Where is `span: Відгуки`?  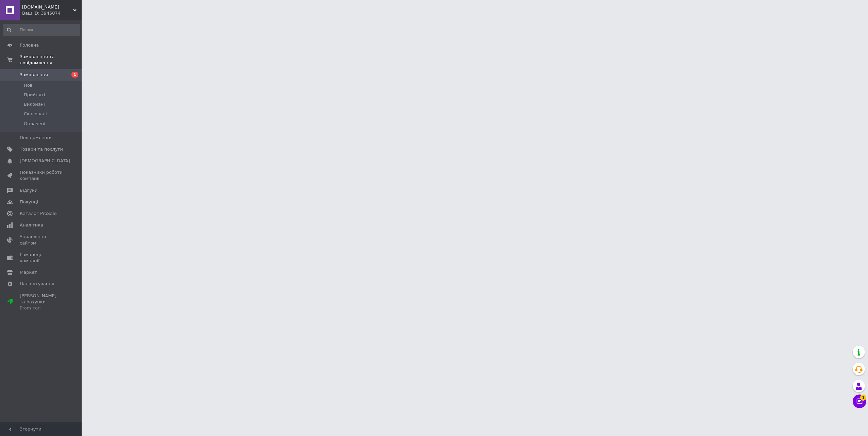 span: Відгуки is located at coordinates (29, 190).